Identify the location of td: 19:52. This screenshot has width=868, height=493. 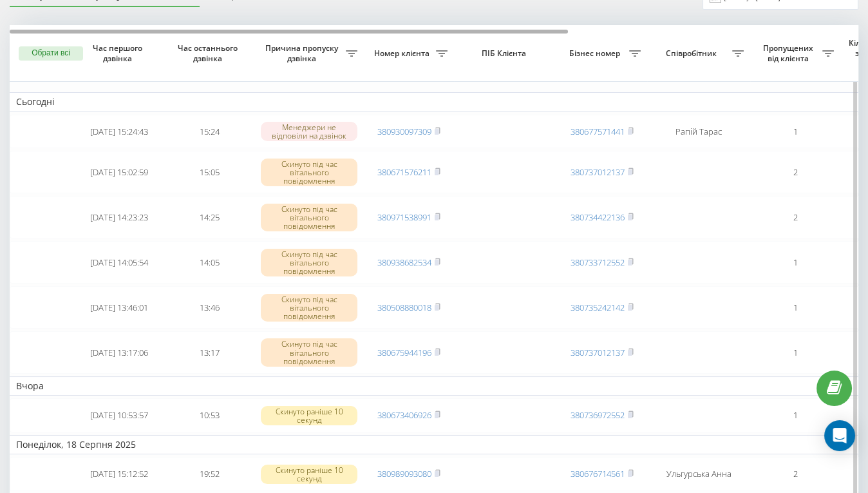
(209, 473).